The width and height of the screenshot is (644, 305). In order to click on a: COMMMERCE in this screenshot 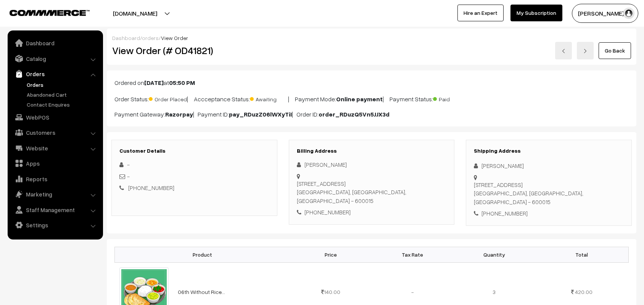, I will do `click(42, 12)`.